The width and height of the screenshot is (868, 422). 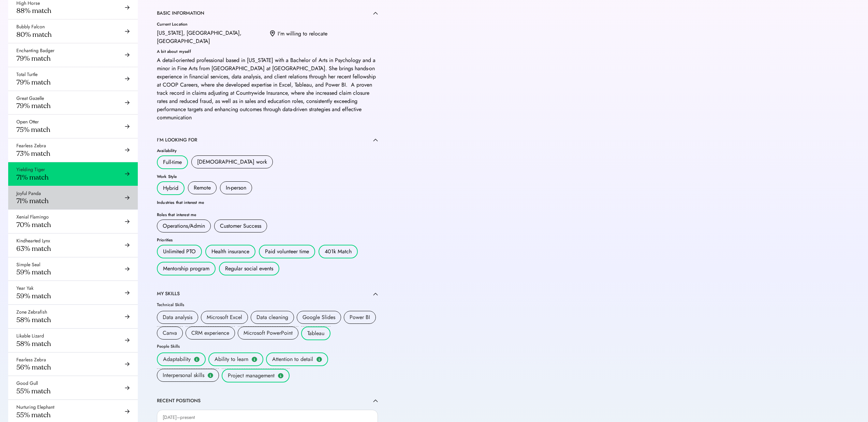 I want to click on div: Yielding Tiger, so click(x=31, y=170).